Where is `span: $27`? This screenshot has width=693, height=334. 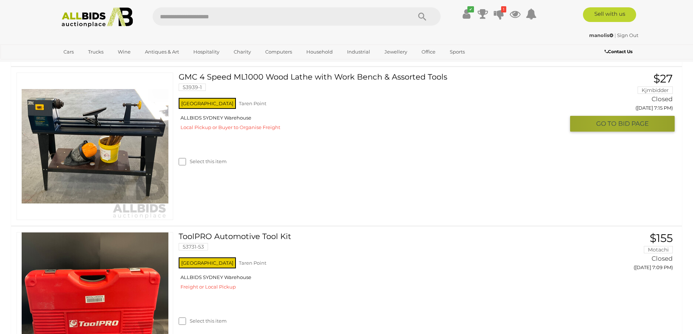 span: $27 is located at coordinates (663, 79).